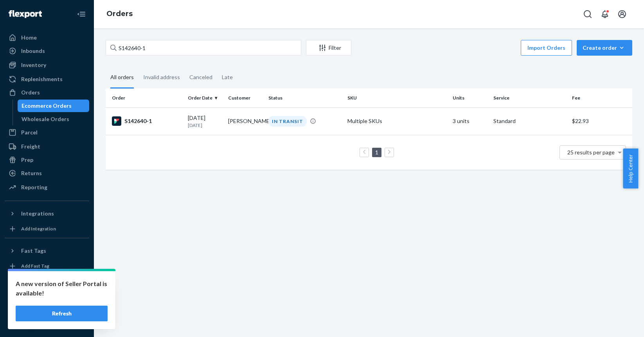  Describe the element at coordinates (47, 294) in the screenshot. I see `a: Talk to Support` at that location.